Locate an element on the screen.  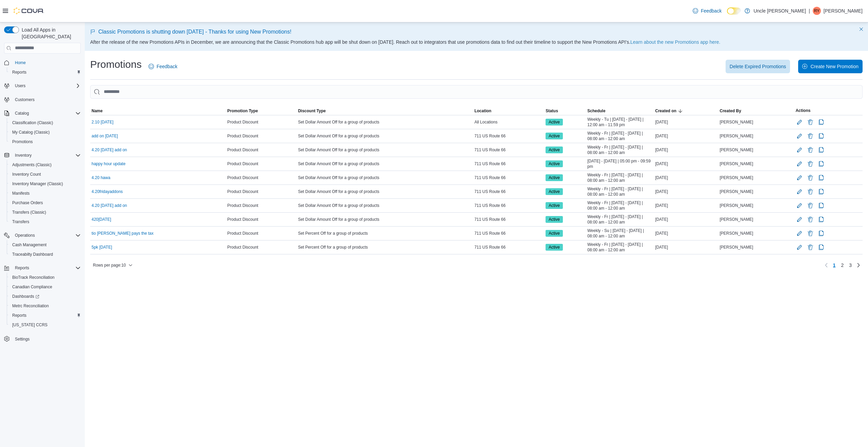
a: Transfers (Classic) is located at coordinates (29, 212).